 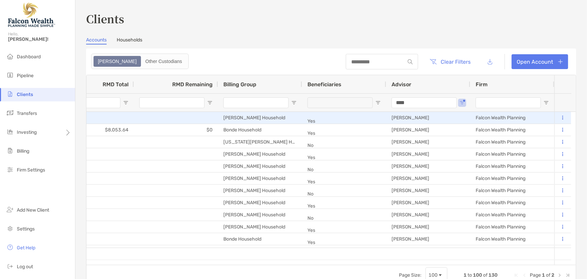 What do you see at coordinates (525, 275) in the screenshot?
I see `div: Previous Page` at bounding box center [525, 275].